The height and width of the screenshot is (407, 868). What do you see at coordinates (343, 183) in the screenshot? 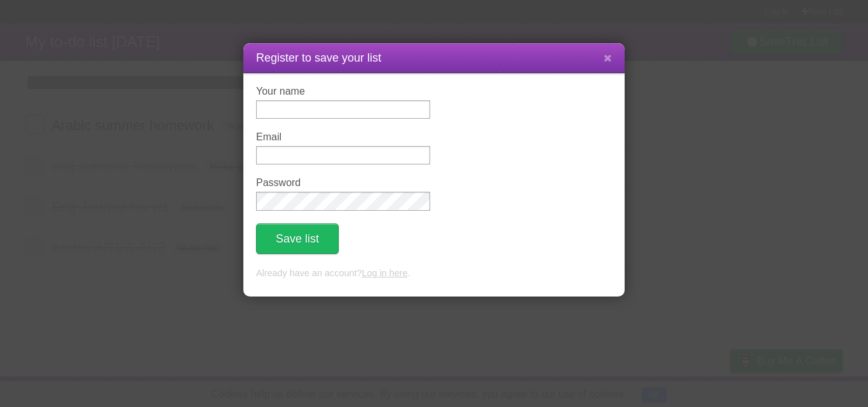
I see `label: Password` at bounding box center [343, 183].